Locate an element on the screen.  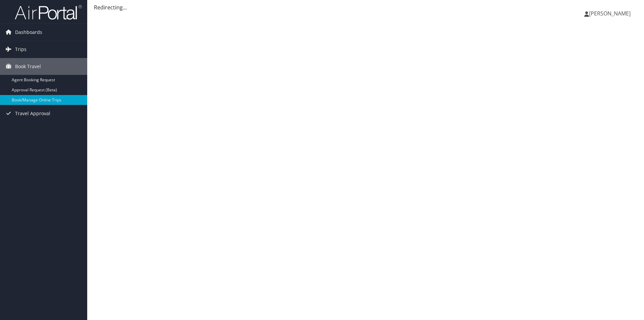
div: Redirecting... is located at coordinates (365, 7).